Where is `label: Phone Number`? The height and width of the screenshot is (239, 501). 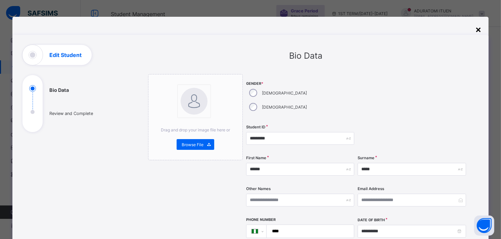 label: Phone Number is located at coordinates (261, 220).